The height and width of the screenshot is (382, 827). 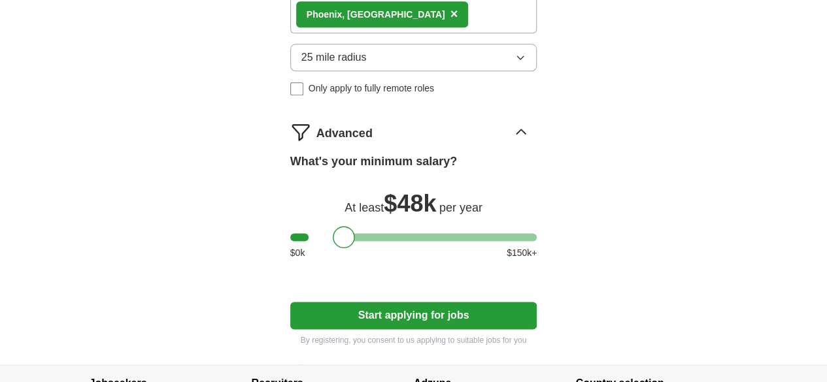 I want to click on span: 25 mile radius, so click(x=334, y=58).